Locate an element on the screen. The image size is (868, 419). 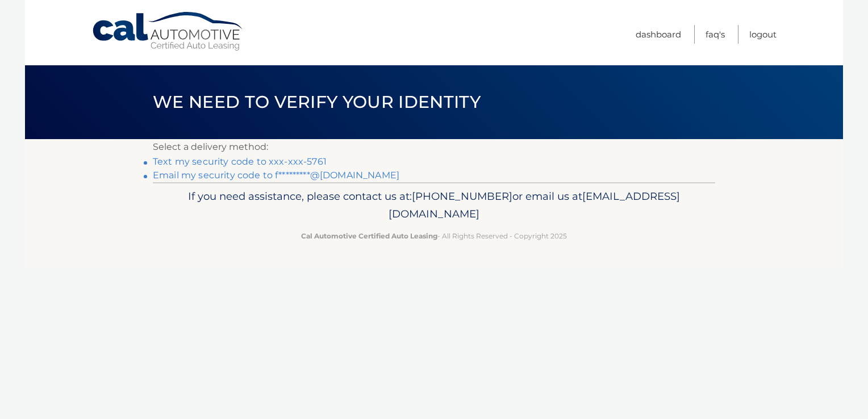
p: Select a delivery method: is located at coordinates (434, 147).